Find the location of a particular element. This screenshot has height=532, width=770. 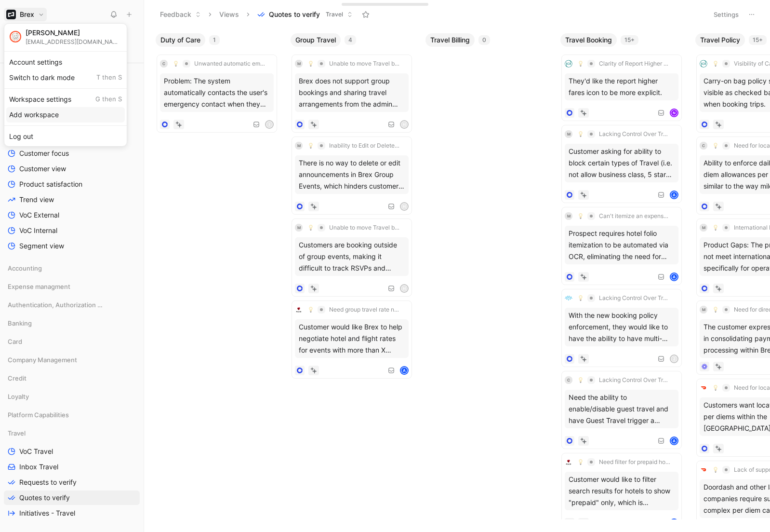

div: Log out is located at coordinates (66, 136).